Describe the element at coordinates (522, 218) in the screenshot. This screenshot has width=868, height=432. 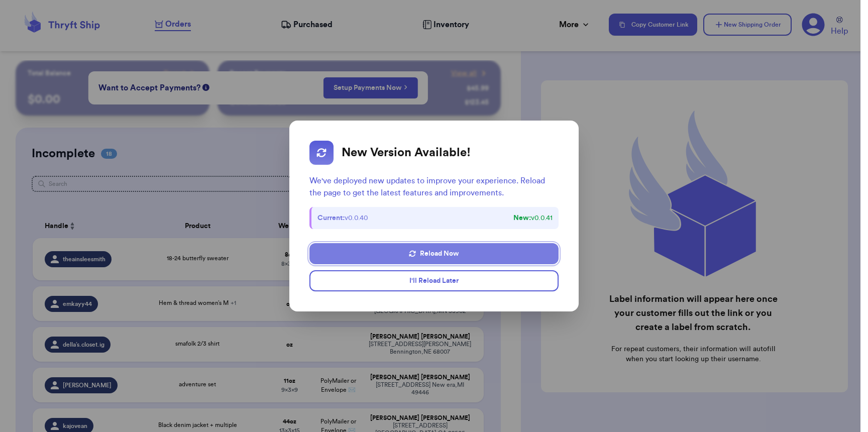
I see `strong: New:` at that location.